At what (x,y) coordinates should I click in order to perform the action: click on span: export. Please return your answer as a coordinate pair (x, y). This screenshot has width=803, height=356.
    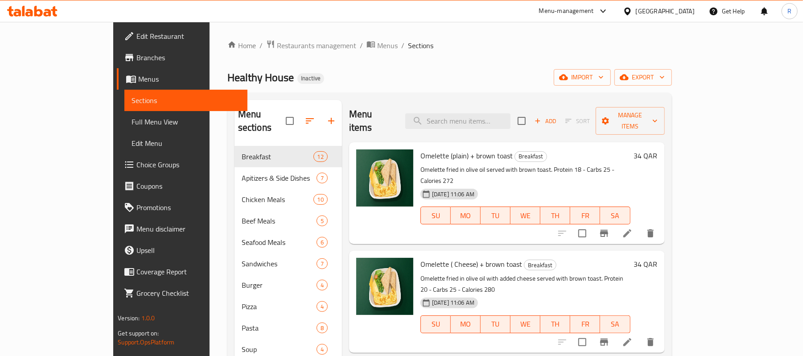
    Looking at the image, I should click on (643, 77).